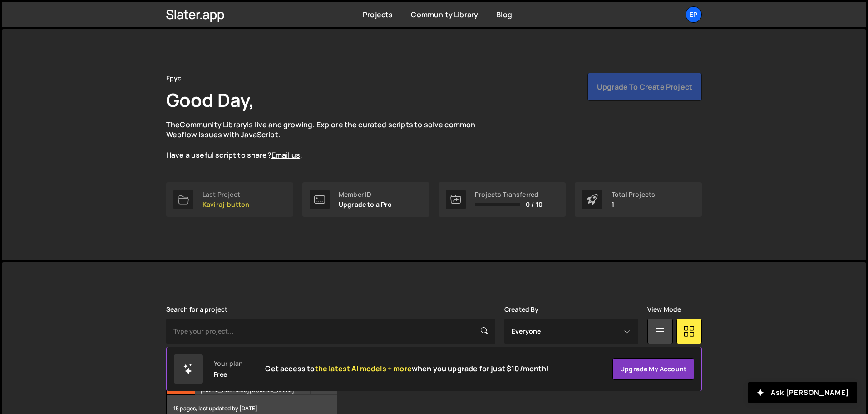  Describe the element at coordinates (522, 310) in the screenshot. I see `label: Created By` at that location.